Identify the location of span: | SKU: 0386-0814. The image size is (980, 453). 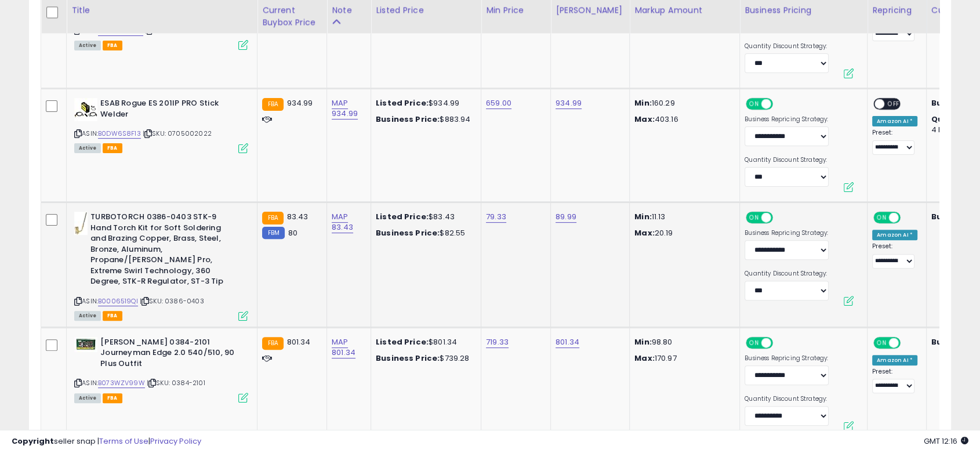
(176, 31).